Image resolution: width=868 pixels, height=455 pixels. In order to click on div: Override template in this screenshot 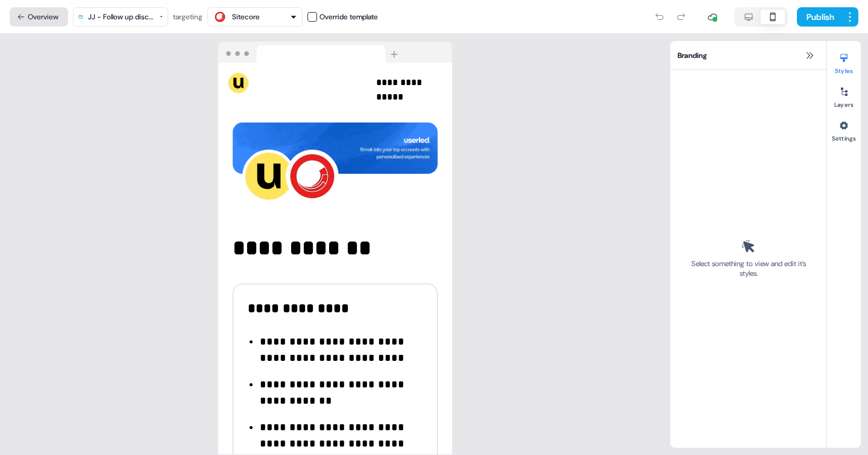, I will do `click(348, 17)`.